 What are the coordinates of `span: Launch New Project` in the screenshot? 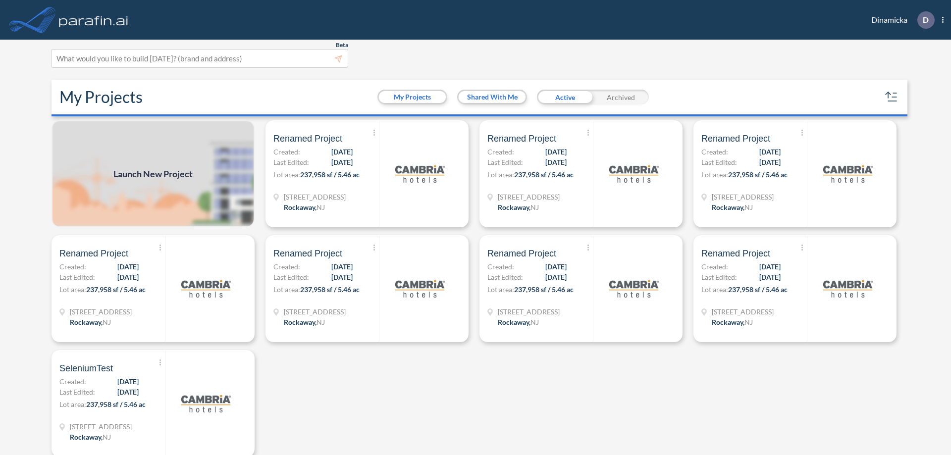 It's located at (153, 174).